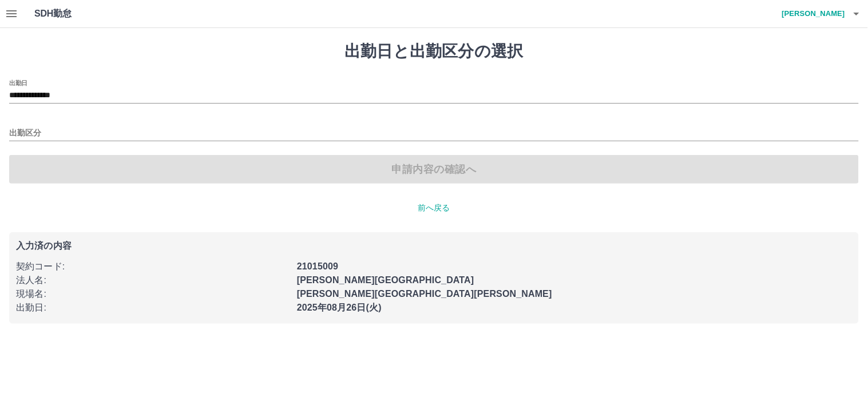  Describe the element at coordinates (153, 294) in the screenshot. I see `p: 現場名 :` at that location.